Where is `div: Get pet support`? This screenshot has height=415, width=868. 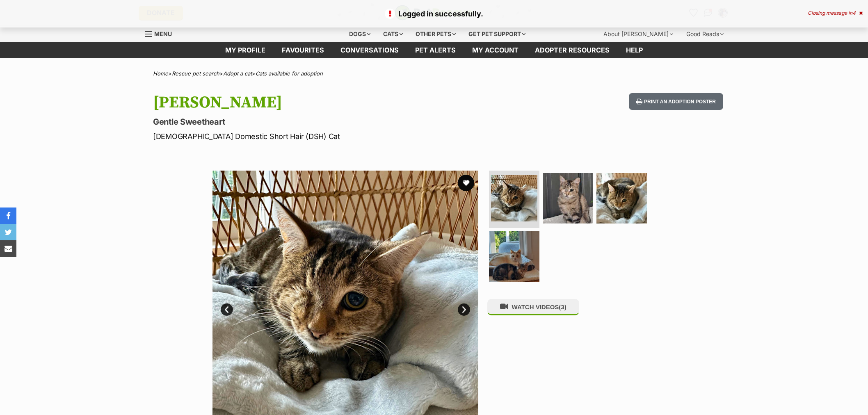
div: Get pet support is located at coordinates (497, 34).